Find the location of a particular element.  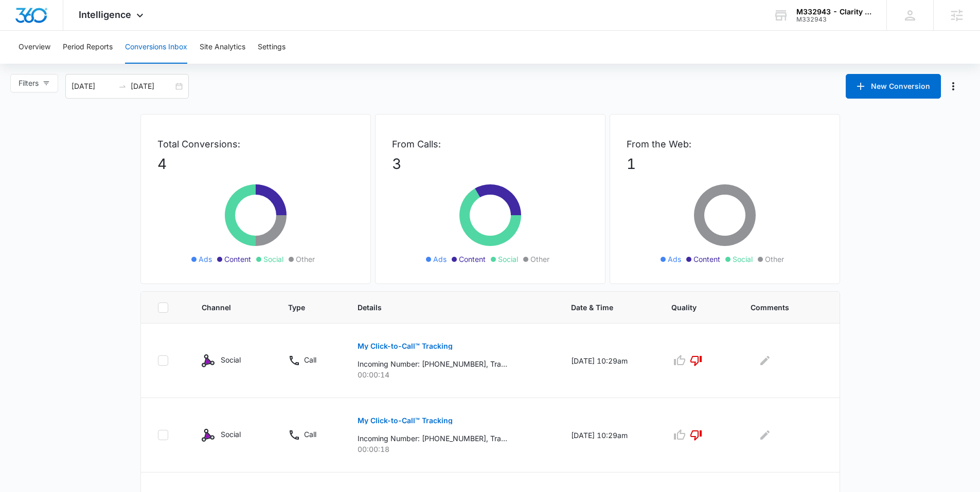

div: account name is located at coordinates (834, 12).